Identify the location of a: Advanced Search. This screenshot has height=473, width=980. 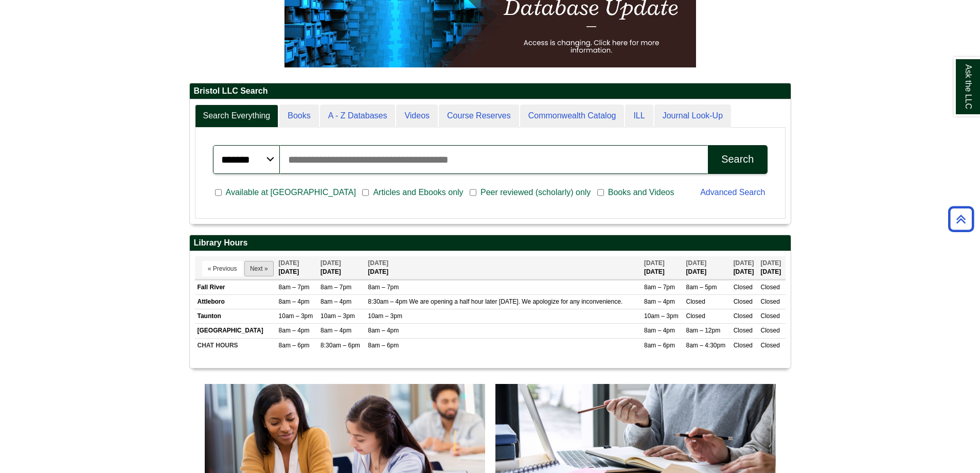
(733, 192).